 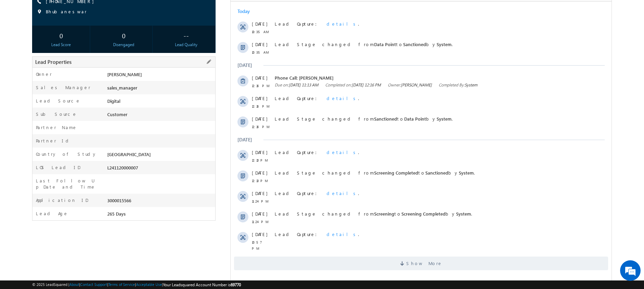 What do you see at coordinates (72, 11) in the screenshot?
I see `div: All Selected` at bounding box center [72, 11].